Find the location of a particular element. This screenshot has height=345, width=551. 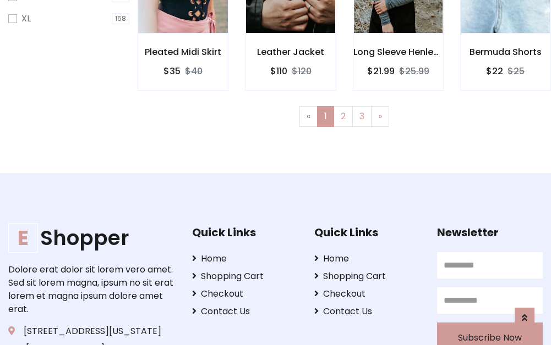

a: EShopper is located at coordinates (91, 238).